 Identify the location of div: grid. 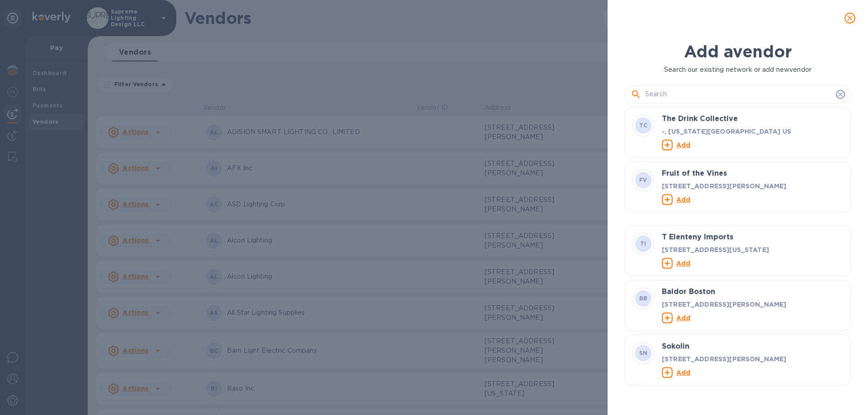
(741, 247).